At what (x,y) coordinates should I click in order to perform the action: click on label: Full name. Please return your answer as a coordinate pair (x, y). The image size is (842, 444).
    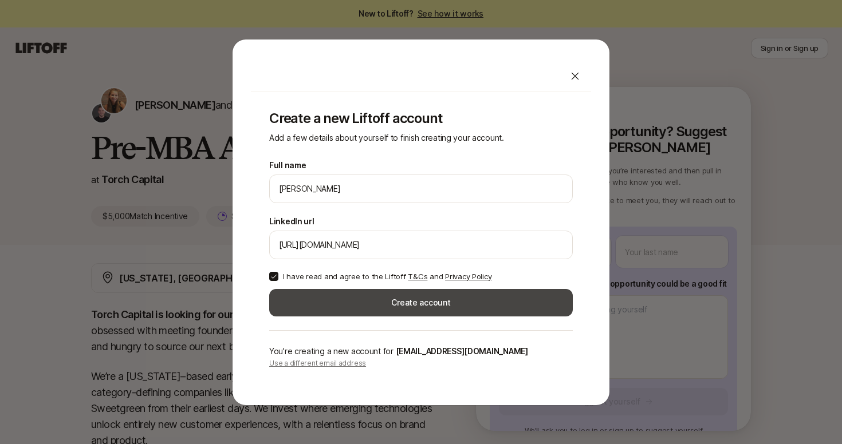
    Looking at the image, I should click on (288, 166).